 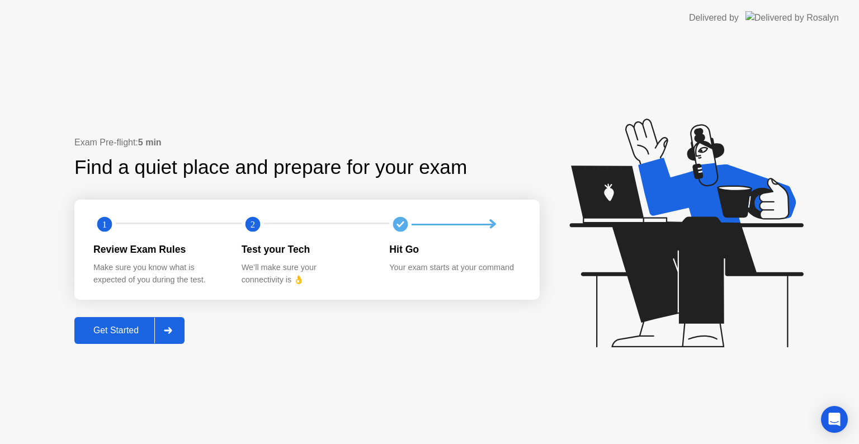 What do you see at coordinates (253, 224) in the screenshot?
I see `text: 2` at bounding box center [253, 224].